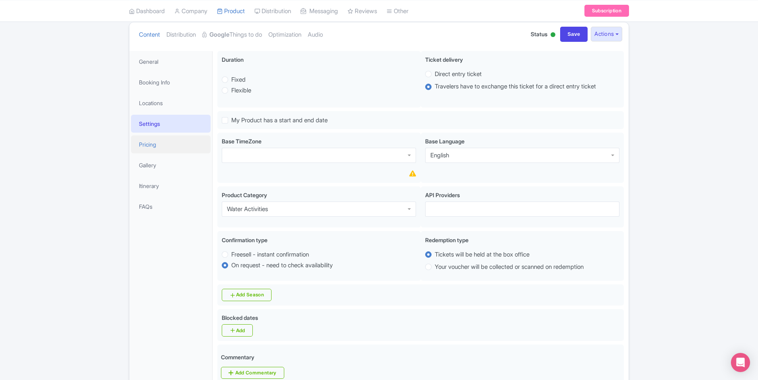 The width and height of the screenshot is (758, 380). Describe the element at coordinates (574, 34) in the screenshot. I see `input: Save` at that location.